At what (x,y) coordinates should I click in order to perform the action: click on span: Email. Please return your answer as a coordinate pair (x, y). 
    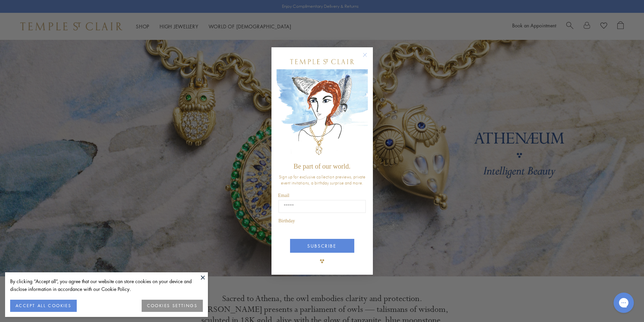
    Looking at the image, I should click on (284, 195).